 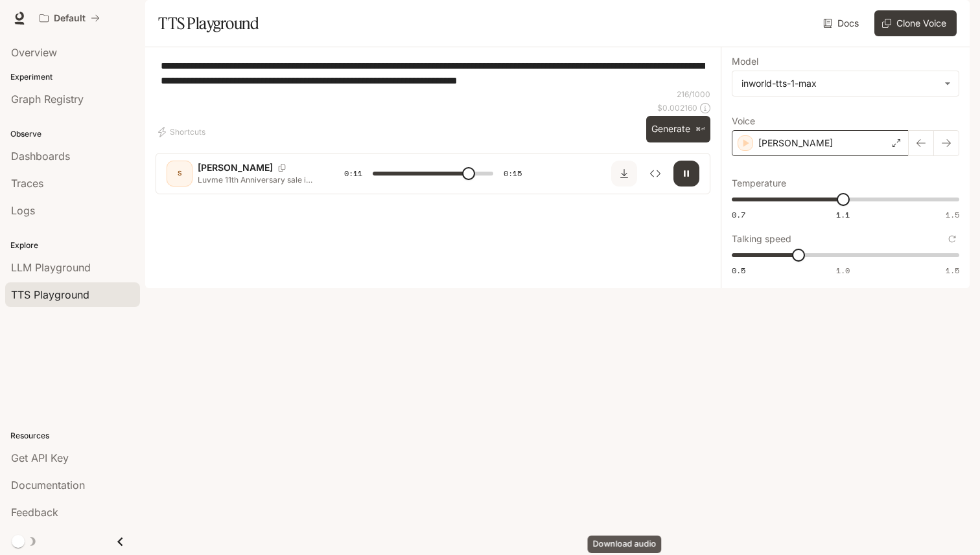 What do you see at coordinates (743, 121) in the screenshot?
I see `p: Voice` at bounding box center [743, 121].